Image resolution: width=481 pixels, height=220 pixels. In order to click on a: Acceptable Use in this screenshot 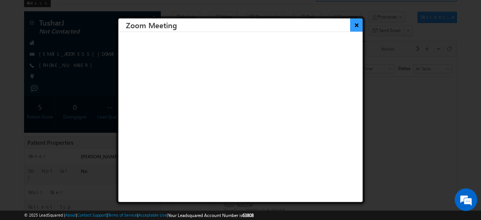, I will do `click(152, 214)`.